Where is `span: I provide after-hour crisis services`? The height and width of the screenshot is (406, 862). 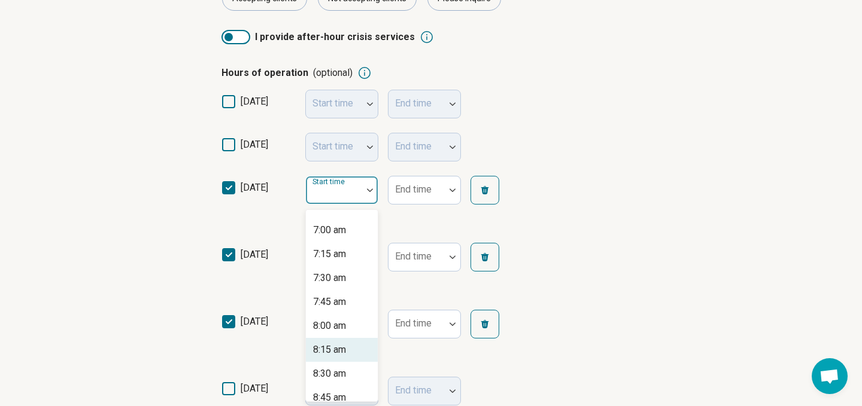
span: I provide after-hour crisis services is located at coordinates (335, 37).